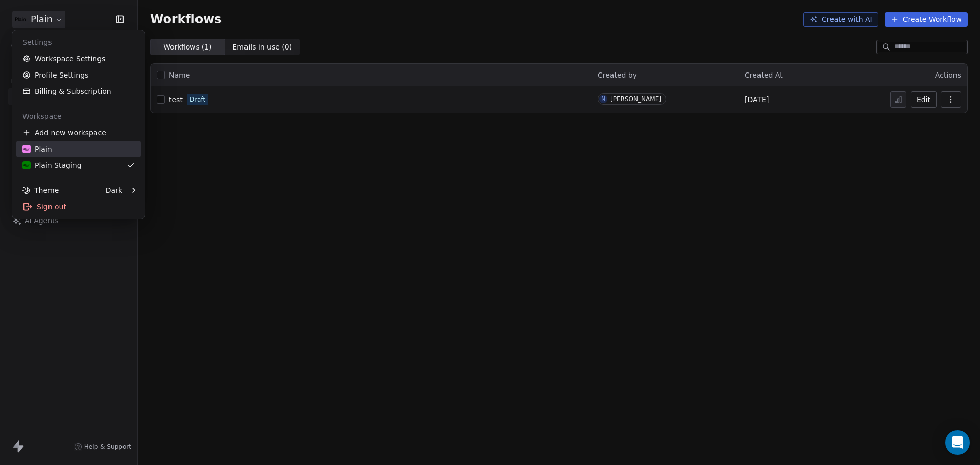 Image resolution: width=980 pixels, height=465 pixels. I want to click on div: Theme, so click(41, 190).